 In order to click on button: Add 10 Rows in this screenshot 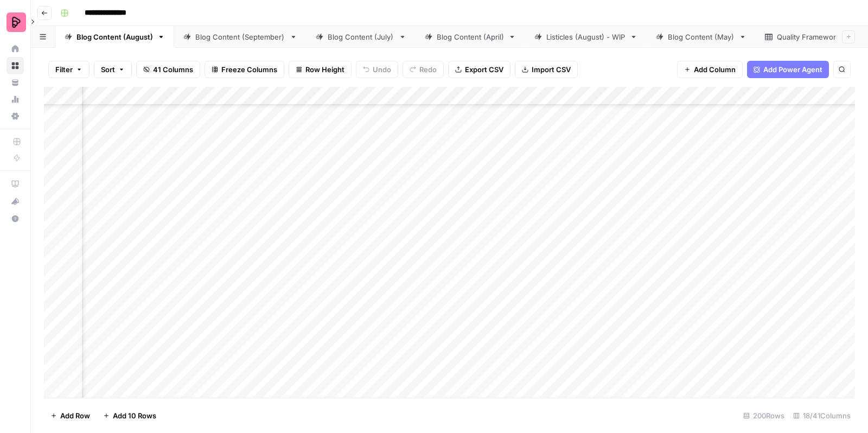, I will do `click(130, 416)`.